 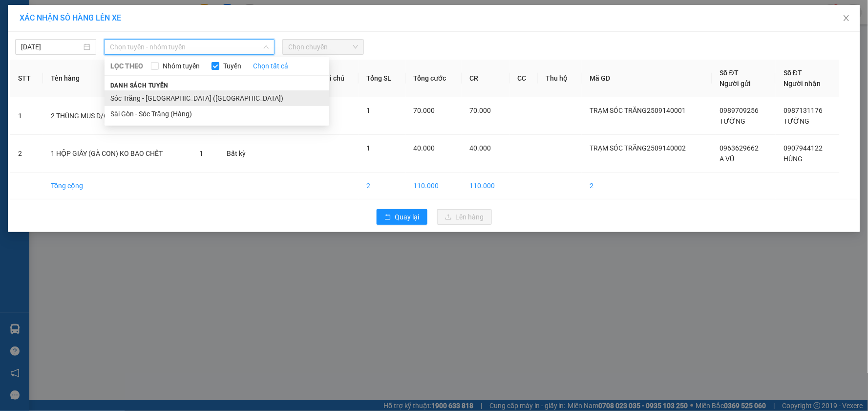 What do you see at coordinates (181, 66) in the screenshot?
I see `span: Nhóm tuyến` at bounding box center [181, 66].